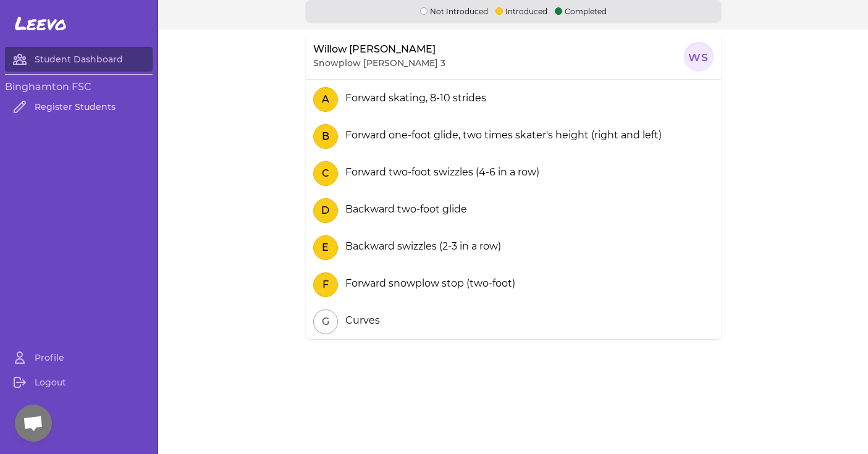  I want to click on h3: Binghamton FSC, so click(79, 87).